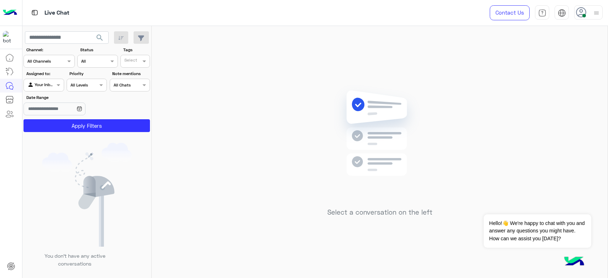 The width and height of the screenshot is (608, 278). I want to click on label: Status, so click(98, 50).